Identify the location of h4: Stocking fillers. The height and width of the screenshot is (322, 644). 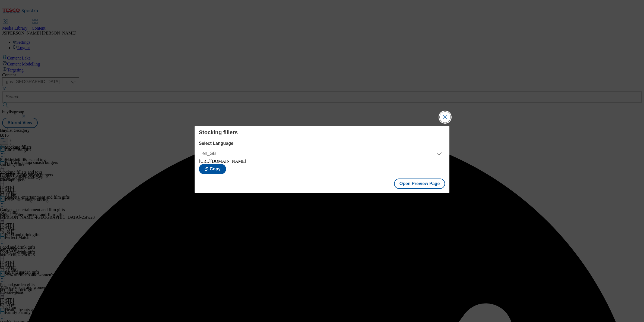
(322, 132).